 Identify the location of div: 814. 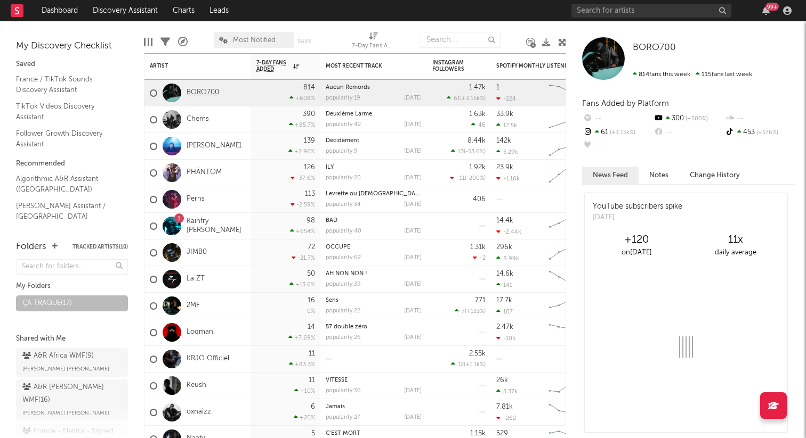
(309, 87).